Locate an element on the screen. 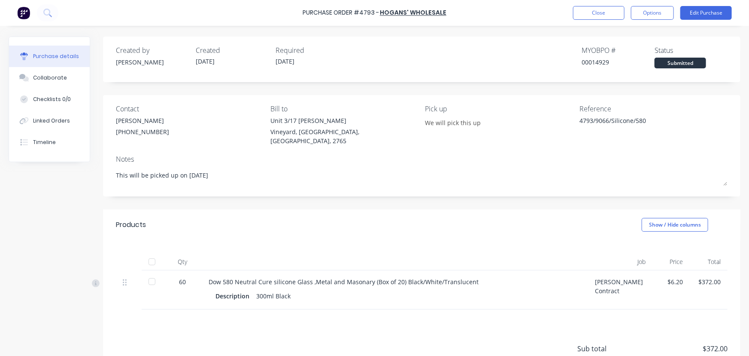  div: Timeline is located at coordinates (44, 142).